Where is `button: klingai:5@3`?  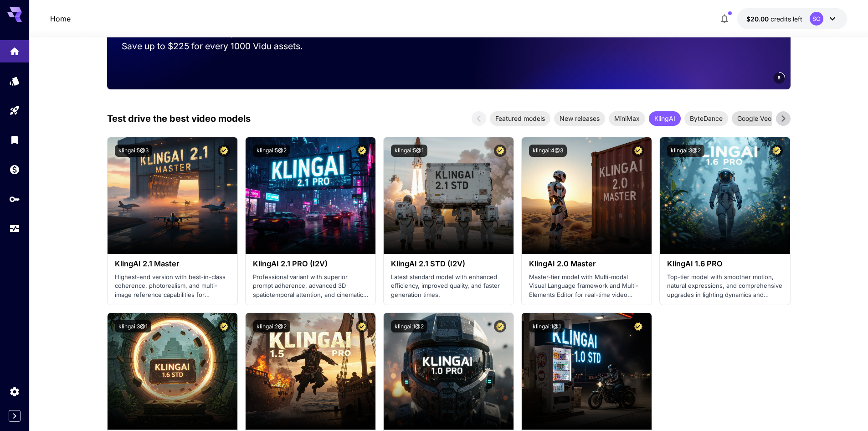
button: klingai:5@3 is located at coordinates (134, 151).